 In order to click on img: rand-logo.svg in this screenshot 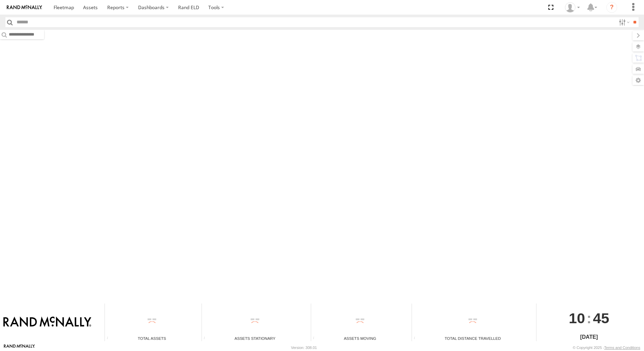, I will do `click(24, 7)`.